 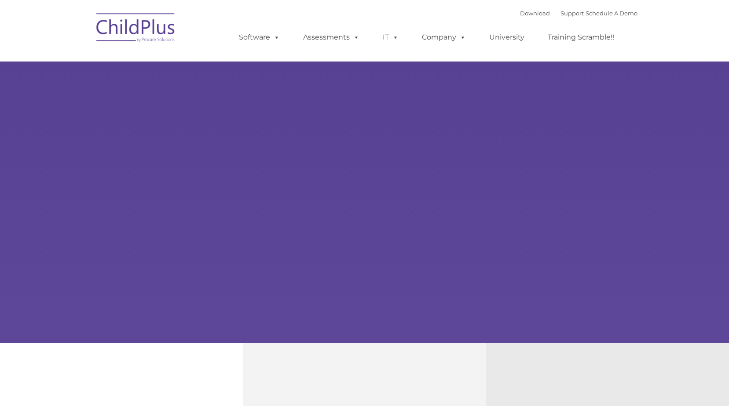 I want to click on a: Company, so click(x=444, y=37).